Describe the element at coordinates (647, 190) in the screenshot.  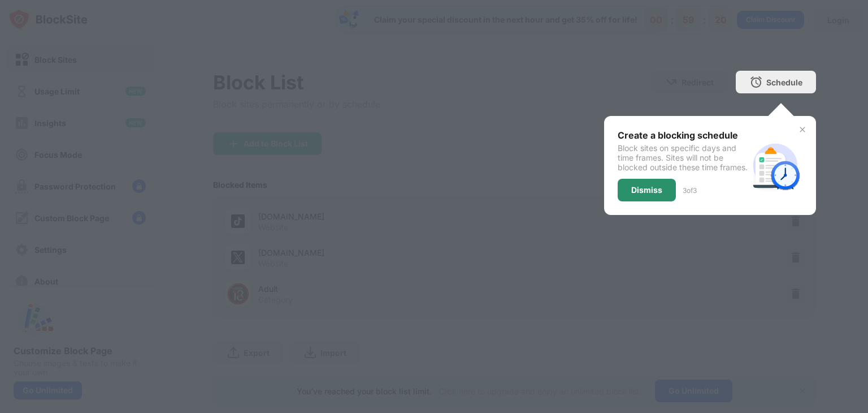
I see `div: Dismiss` at that location.